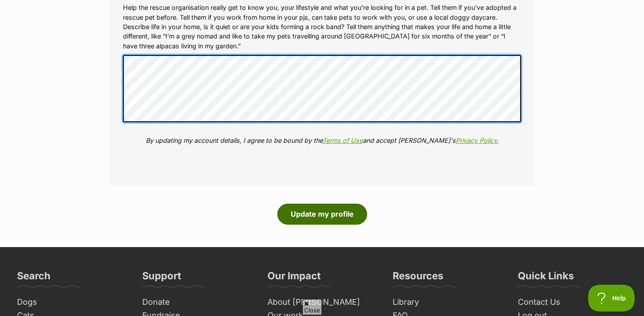 This screenshot has height=316, width=644. Describe the element at coordinates (197, 302) in the screenshot. I see `a: Donate` at that location.